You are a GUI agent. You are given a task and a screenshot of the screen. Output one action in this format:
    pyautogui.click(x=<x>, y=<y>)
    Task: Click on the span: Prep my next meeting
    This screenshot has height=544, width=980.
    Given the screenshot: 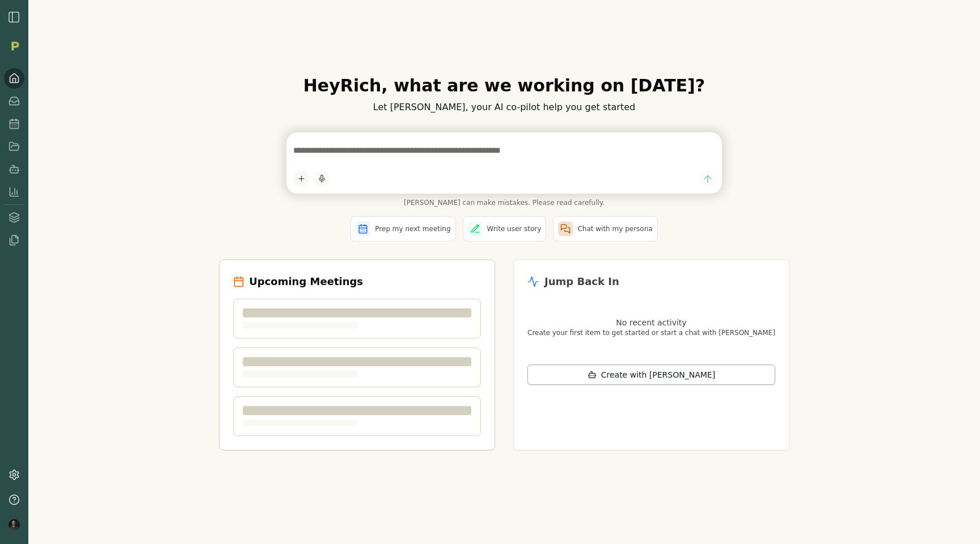 What is the action you would take?
    pyautogui.click(x=413, y=229)
    